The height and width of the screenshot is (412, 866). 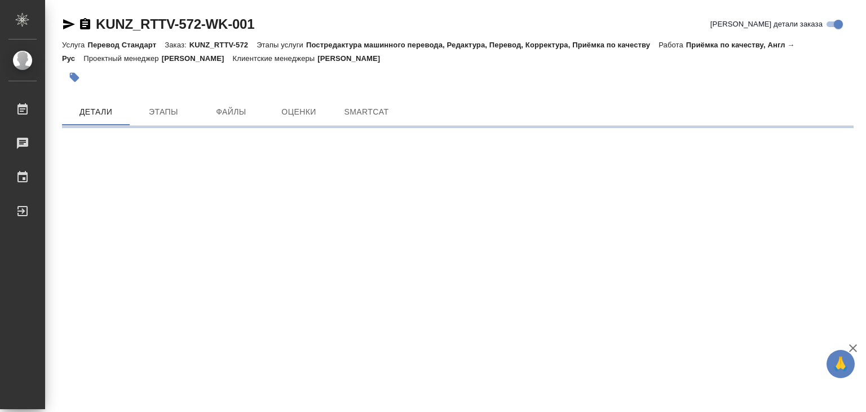 I want to click on p: Перевод Стандарт, so click(x=126, y=45).